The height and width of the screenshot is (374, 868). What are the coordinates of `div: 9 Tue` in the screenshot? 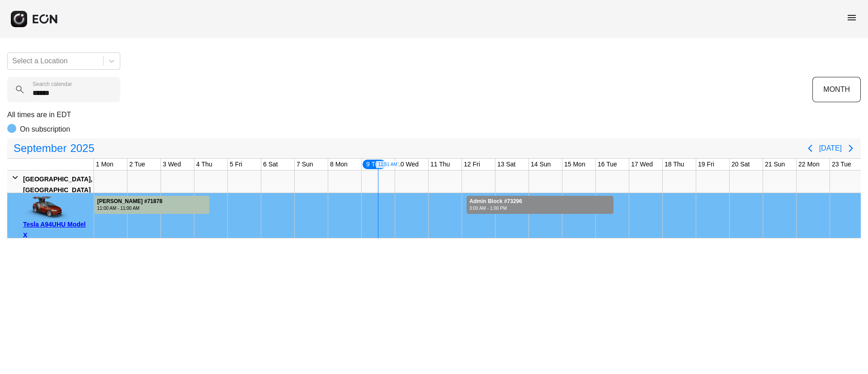 It's located at (374, 164).